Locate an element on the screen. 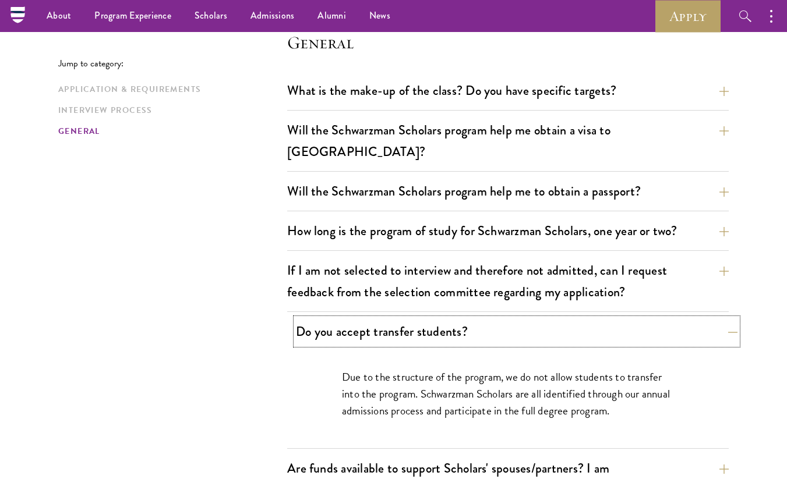  button: Will the Schwarzman Scholars program help me to obtain a passport? is located at coordinates (508, 191).